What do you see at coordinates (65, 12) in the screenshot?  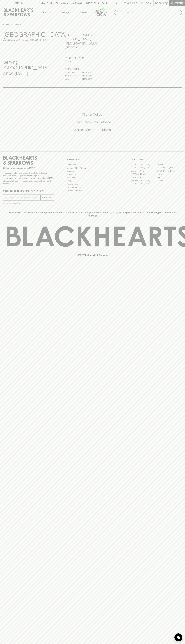 I see `a: Tastings` at bounding box center [65, 12].